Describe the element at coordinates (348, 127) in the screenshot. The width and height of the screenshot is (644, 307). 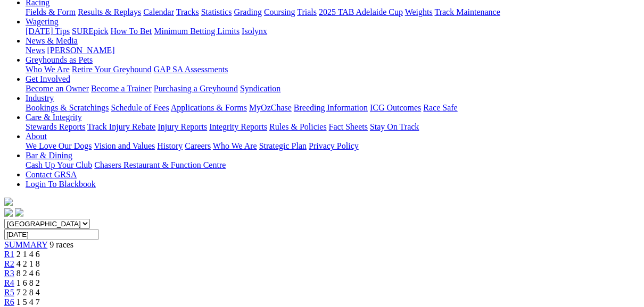
I see `a: Fact Sheets` at that location.